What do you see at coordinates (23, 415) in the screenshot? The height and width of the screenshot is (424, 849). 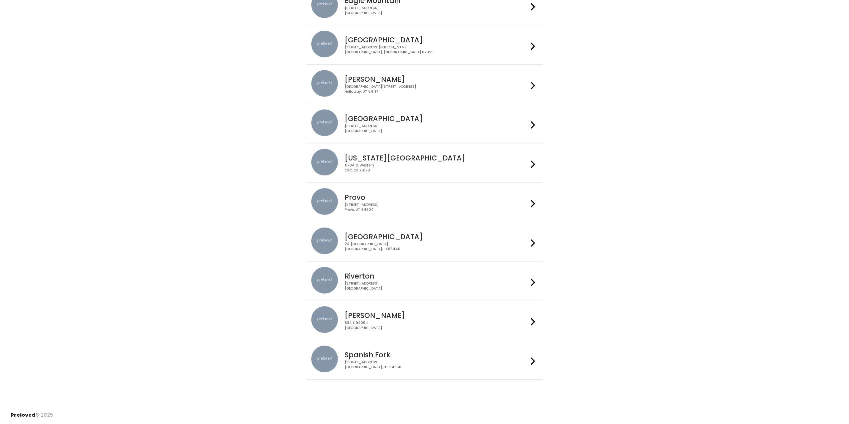 I see `span: Preloved` at bounding box center [23, 415].